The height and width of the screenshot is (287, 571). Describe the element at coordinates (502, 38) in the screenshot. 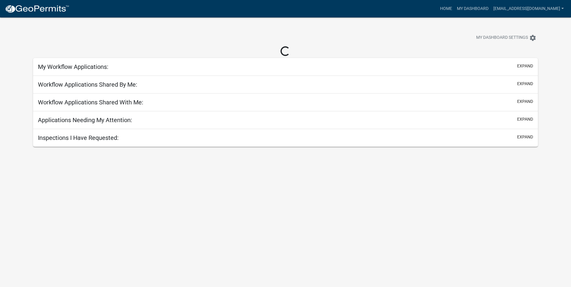

I see `span: My Dashboard Settings` at that location.